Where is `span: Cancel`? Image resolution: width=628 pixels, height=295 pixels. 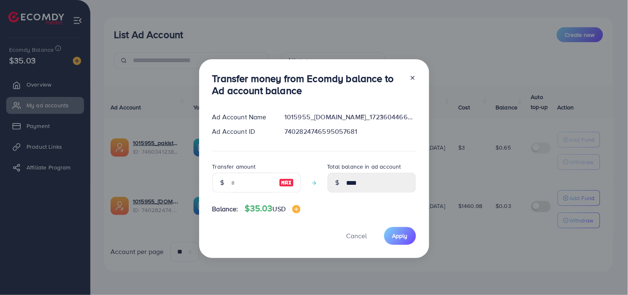 span: Cancel is located at coordinates (357, 235).